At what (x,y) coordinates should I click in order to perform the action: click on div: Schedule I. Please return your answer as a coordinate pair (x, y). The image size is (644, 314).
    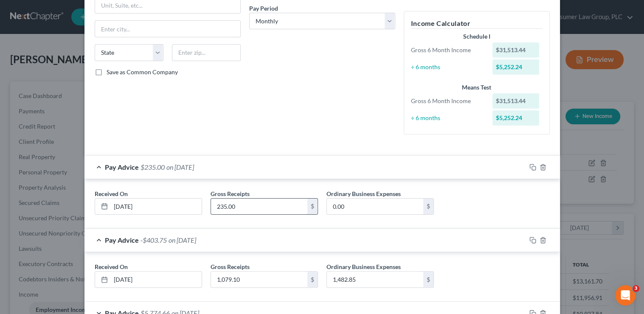
    Looking at the image, I should click on (477, 36).